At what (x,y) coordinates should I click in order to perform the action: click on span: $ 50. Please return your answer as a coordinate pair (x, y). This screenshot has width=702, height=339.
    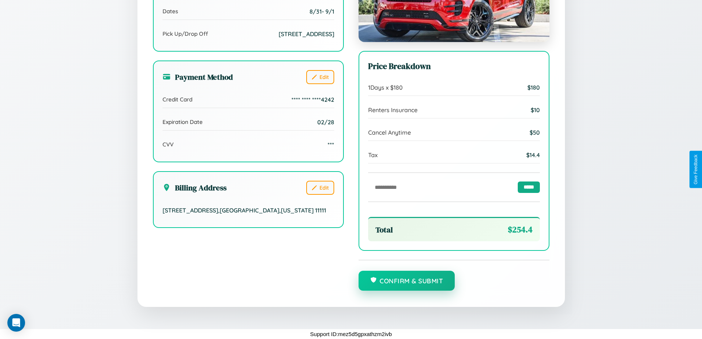
    Looking at the image, I should click on (534, 132).